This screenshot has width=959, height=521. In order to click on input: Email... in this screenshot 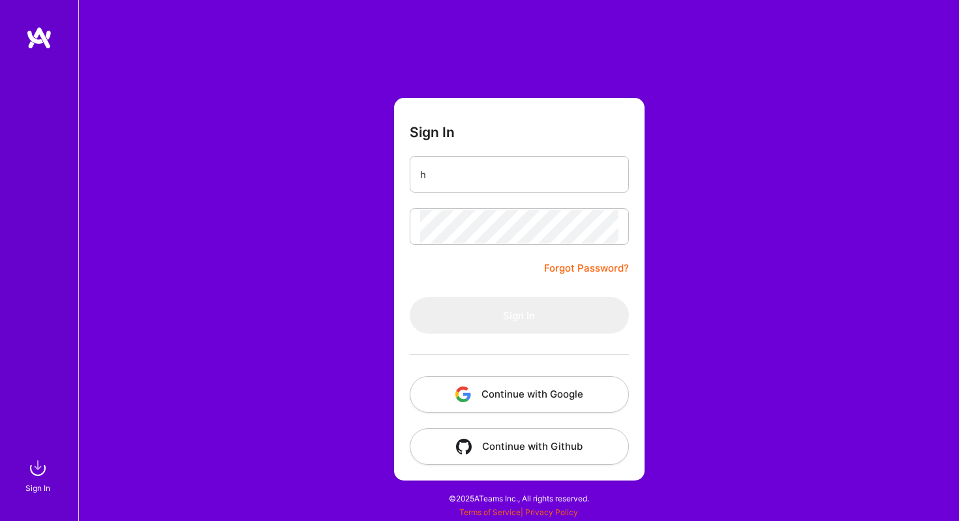, I will do `click(520, 174)`.